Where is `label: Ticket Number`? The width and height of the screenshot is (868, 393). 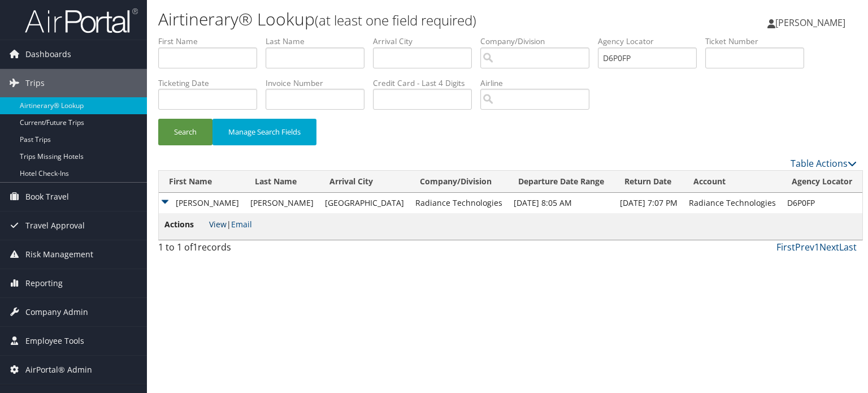 label: Ticket Number is located at coordinates (759, 41).